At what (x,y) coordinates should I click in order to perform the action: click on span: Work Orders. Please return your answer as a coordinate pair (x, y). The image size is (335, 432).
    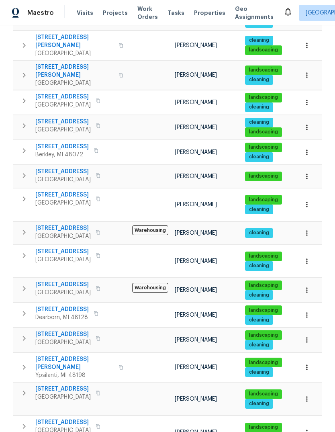
    Looking at the image, I should click on (148, 13).